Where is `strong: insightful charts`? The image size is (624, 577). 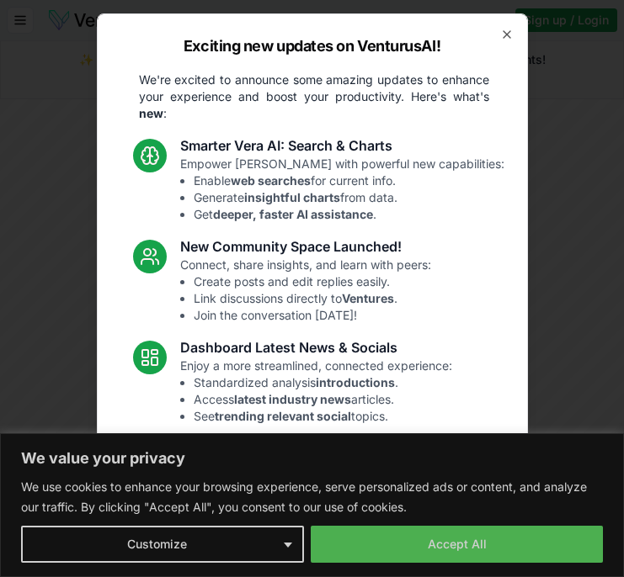
strong: insightful charts is located at coordinates (292, 197).